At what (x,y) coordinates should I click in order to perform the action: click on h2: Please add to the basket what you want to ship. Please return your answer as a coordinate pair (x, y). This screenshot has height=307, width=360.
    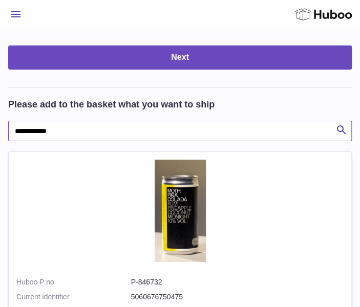
    Looking at the image, I should click on (111, 104).